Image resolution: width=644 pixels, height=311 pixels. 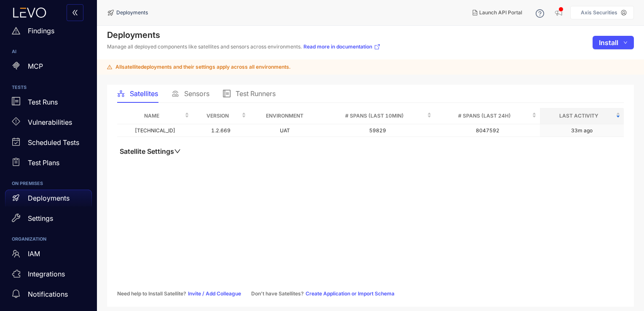 I want to click on a: Test Runs, so click(x=49, y=104).